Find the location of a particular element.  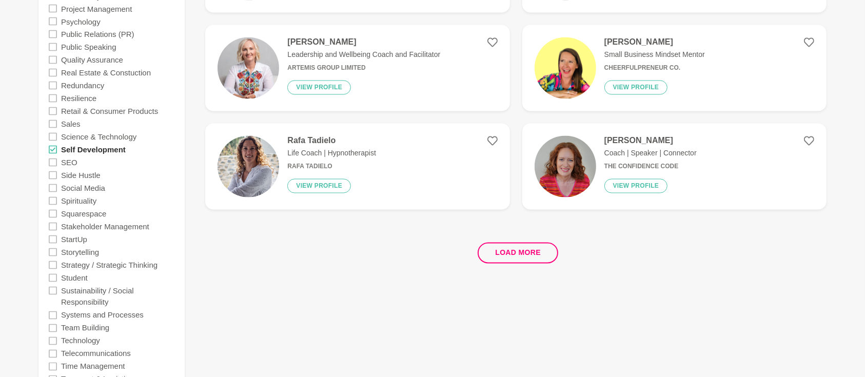

label: Spirituality is located at coordinates (79, 201).